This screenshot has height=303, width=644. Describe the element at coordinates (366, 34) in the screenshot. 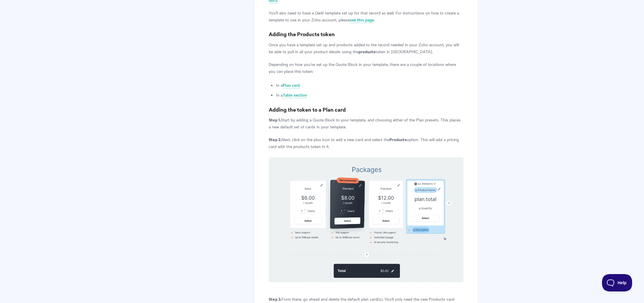

I see `h3: Adding the Products token` at that location.